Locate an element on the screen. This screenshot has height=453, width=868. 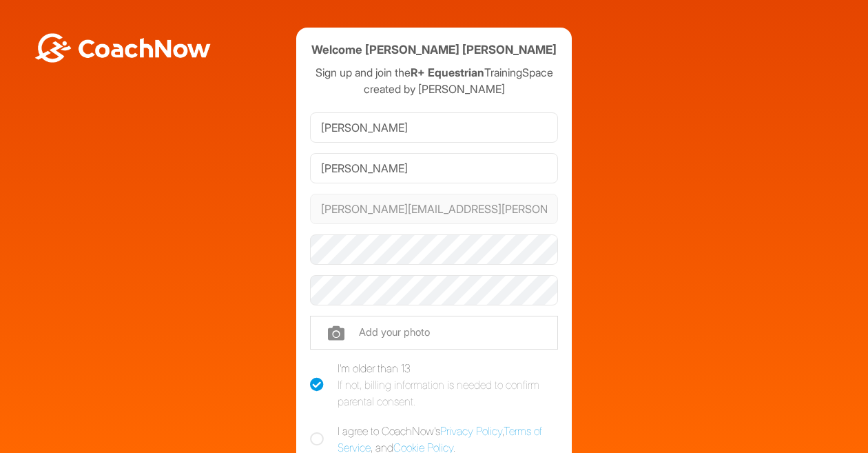
input: First Name is located at coordinates (434, 128).